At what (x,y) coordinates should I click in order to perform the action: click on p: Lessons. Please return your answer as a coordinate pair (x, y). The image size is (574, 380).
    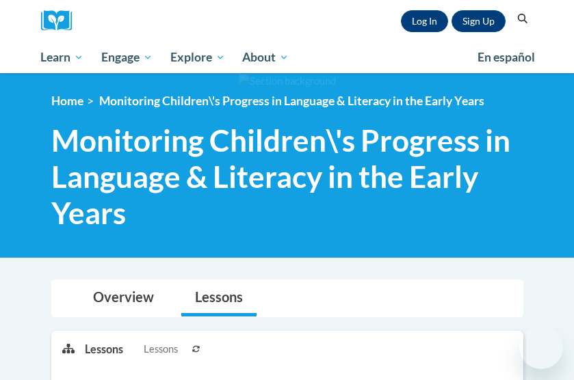
    Looking at the image, I should click on (104, 350).